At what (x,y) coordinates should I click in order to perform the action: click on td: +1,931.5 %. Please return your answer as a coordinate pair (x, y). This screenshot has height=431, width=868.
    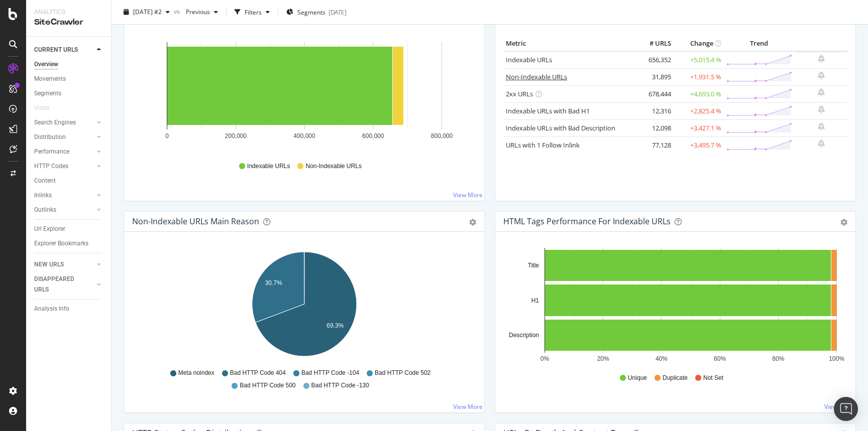
    Looking at the image, I should click on (699, 77).